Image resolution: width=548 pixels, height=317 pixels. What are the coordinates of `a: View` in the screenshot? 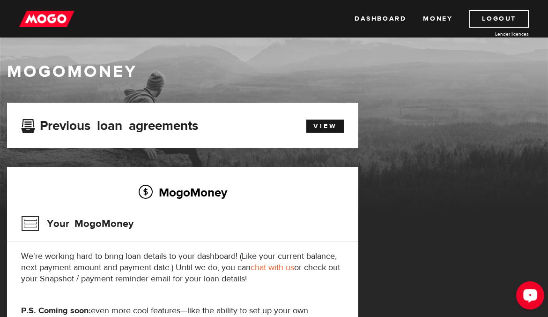 It's located at (325, 126).